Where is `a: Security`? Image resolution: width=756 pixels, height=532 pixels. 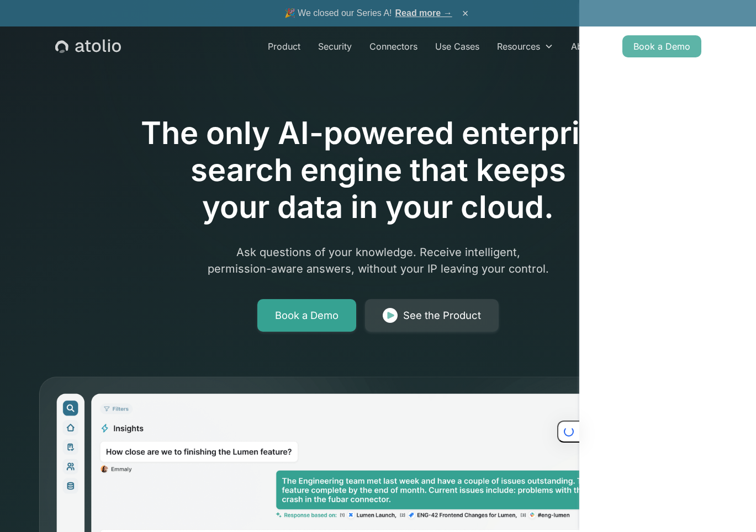
a: Security is located at coordinates (335, 47).